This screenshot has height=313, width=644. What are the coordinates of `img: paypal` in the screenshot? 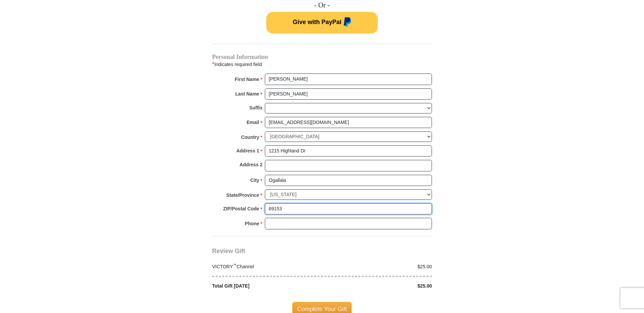 It's located at (346, 22).